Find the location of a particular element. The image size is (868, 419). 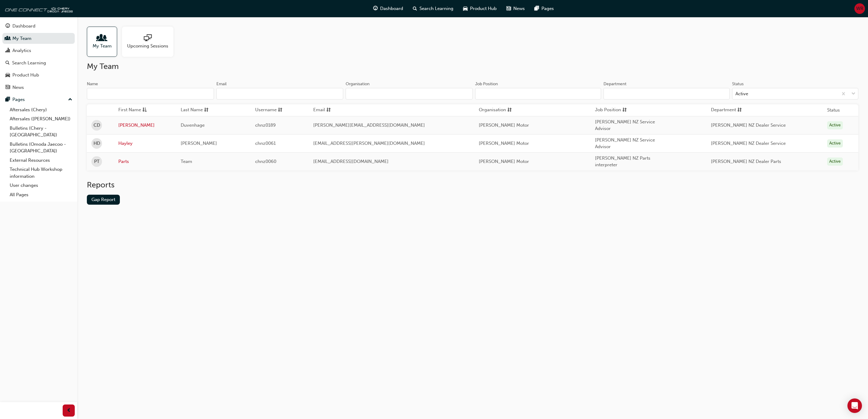

button: DashboardMy TeamAnalyticsSearch LearningProduct HubNews is located at coordinates (39, 57).